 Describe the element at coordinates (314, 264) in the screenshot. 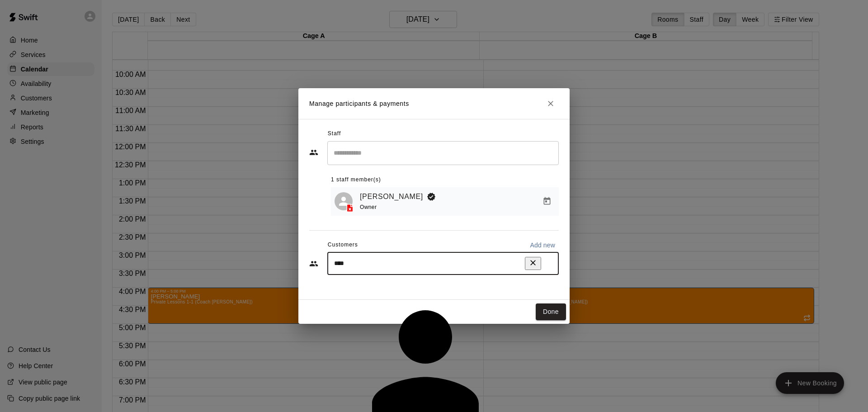

I see `svg: Customers` at that location.